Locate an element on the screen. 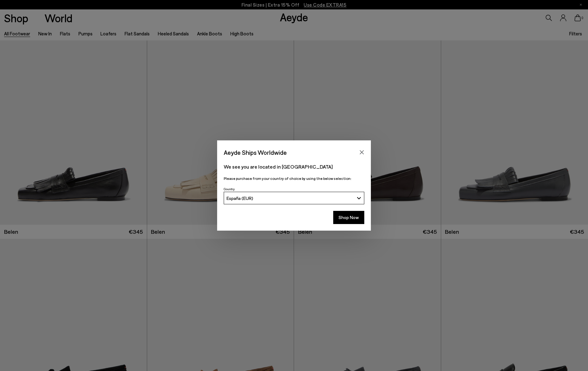 The height and width of the screenshot is (371, 588). span: Country is located at coordinates (229, 189).